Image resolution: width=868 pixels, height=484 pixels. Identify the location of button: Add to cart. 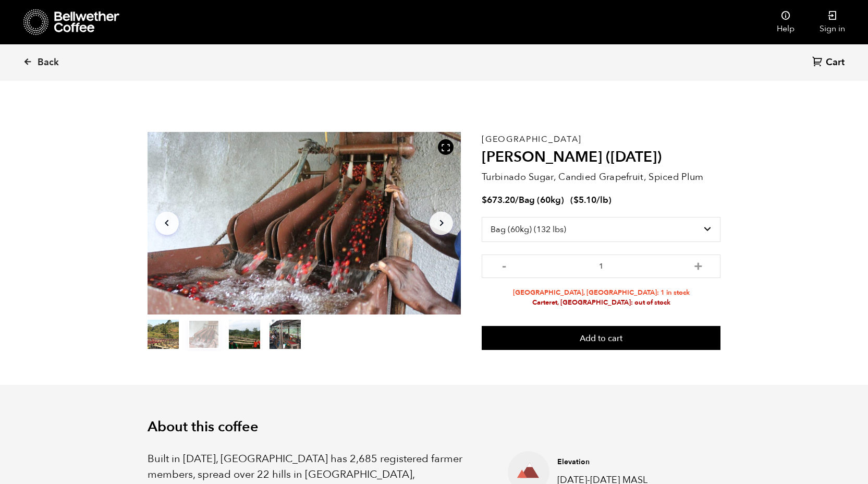
(601, 338).